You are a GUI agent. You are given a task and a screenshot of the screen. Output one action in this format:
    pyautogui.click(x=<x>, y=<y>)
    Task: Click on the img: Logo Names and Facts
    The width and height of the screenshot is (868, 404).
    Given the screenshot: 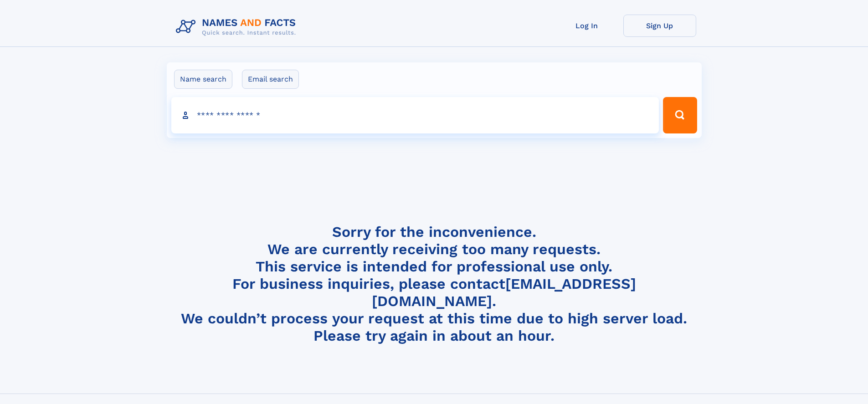 What is the action you would take?
    pyautogui.click(x=238, y=27)
    